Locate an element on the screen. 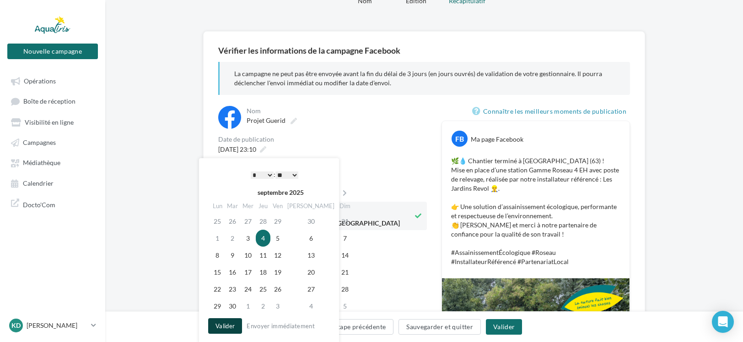 Image resolution: width=743 pixels, height=342 pixels. th: septembre 2025 is located at coordinates (281, 192).